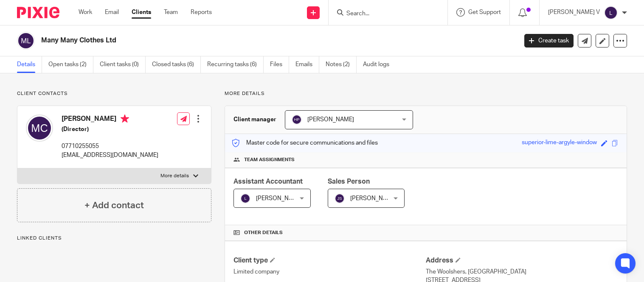  Describe the element at coordinates (559, 143) in the screenshot. I see `div: superior-lime-argyle-window` at that location.